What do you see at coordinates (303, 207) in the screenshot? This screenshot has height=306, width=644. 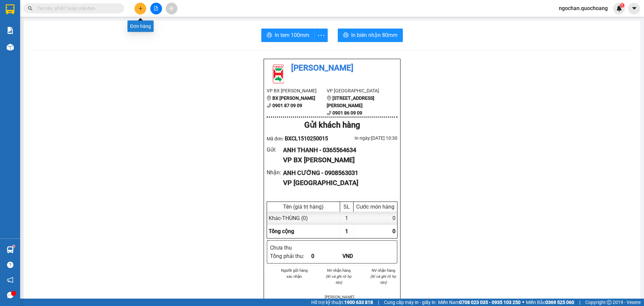 I see `div: Tên (giá trị hàng)` at bounding box center [303, 207].